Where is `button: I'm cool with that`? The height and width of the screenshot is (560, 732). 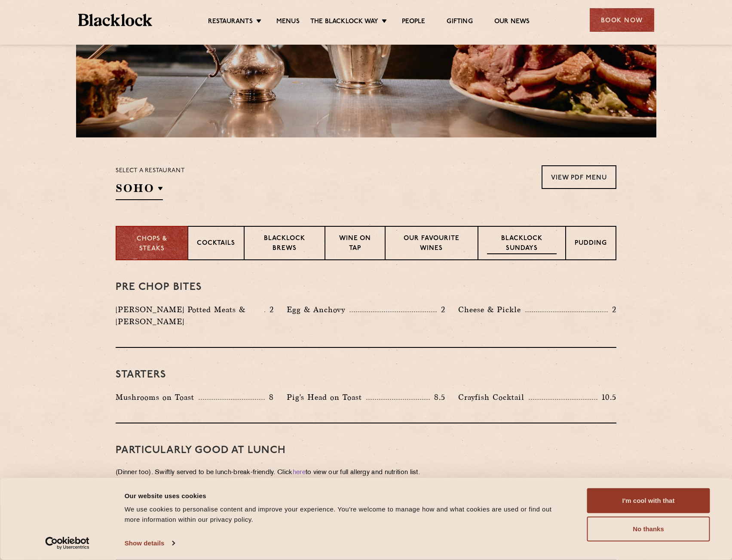 button: I'm cool with that is located at coordinates (649, 501).